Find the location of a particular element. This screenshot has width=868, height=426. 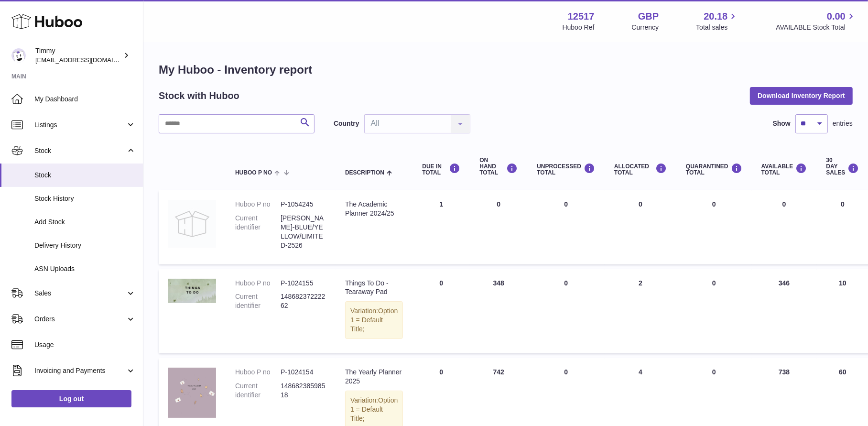

a: 20.18 Total sales is located at coordinates (717, 21).